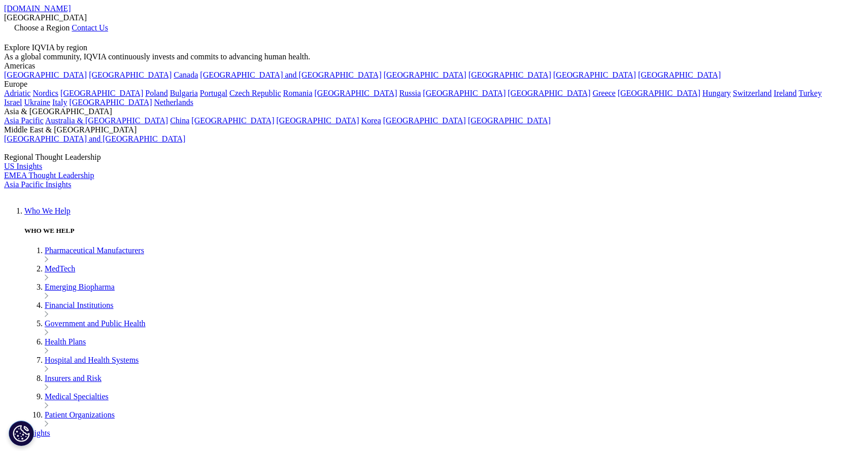  Describe the element at coordinates (37, 433) in the screenshot. I see `a: Insights` at that location.